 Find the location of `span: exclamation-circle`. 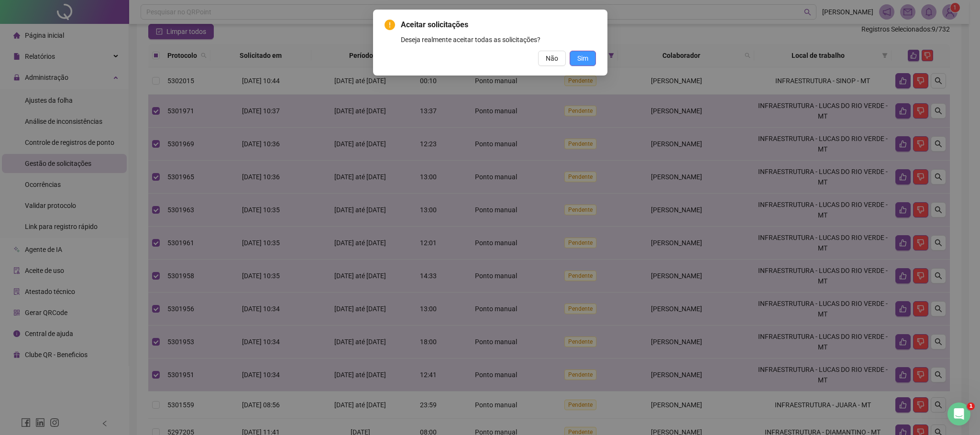

span: exclamation-circle is located at coordinates (390, 25).